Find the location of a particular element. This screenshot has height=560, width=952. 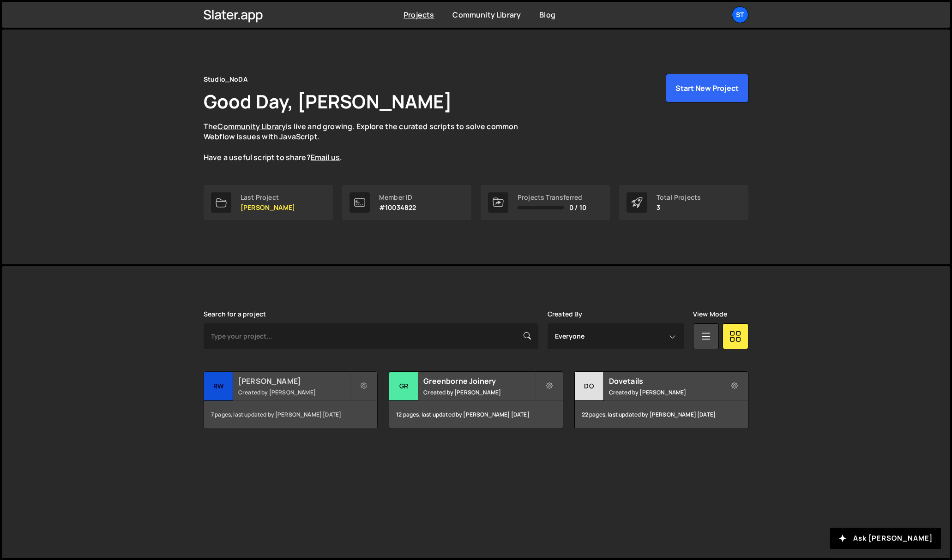

span: 0 / 10 is located at coordinates (577, 207).